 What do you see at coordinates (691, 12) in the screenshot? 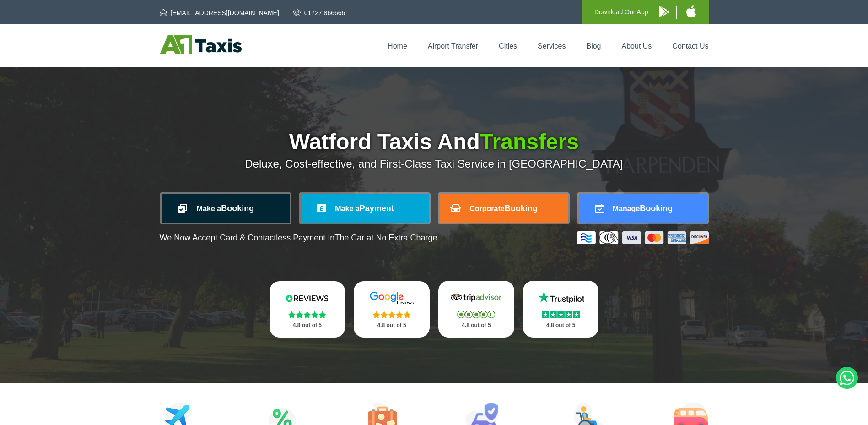
I see `img: A1 Taxis iPhone App` at bounding box center [691, 12].